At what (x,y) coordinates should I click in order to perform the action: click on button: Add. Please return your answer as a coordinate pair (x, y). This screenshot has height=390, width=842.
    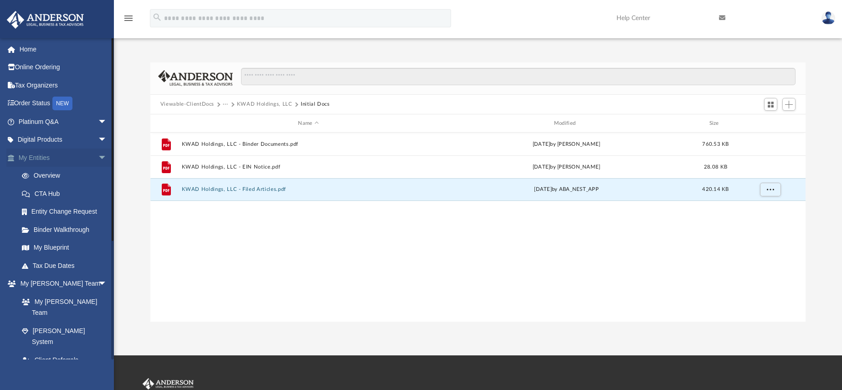
    Looking at the image, I should click on (790, 104).